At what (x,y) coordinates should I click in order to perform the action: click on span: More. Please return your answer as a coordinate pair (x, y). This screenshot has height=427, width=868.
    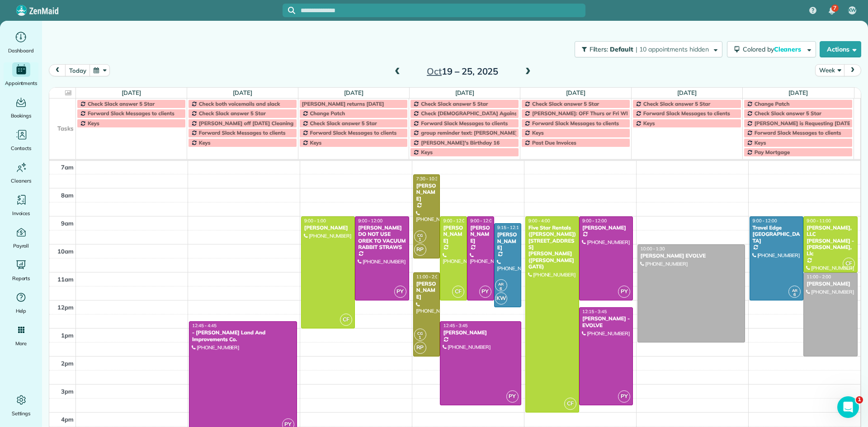
    Looking at the image, I should click on (21, 344).